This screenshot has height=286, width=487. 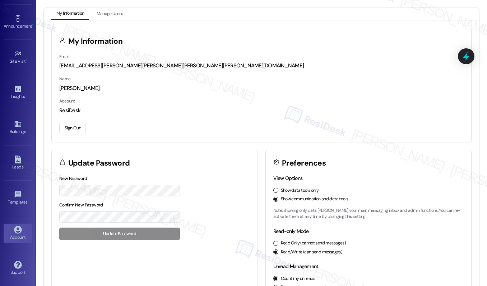 I want to click on label: Show data tools only, so click(x=300, y=191).